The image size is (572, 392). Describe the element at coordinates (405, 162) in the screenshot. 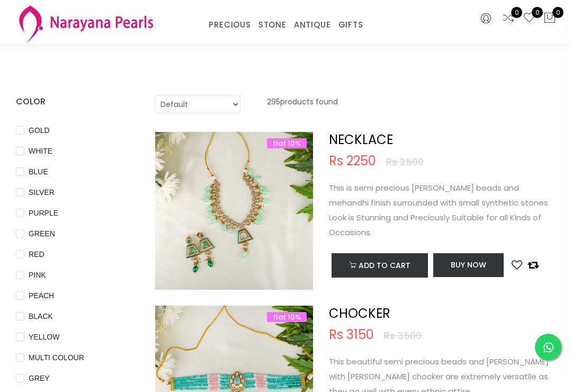

I see `span: Rs 2500` at that location.